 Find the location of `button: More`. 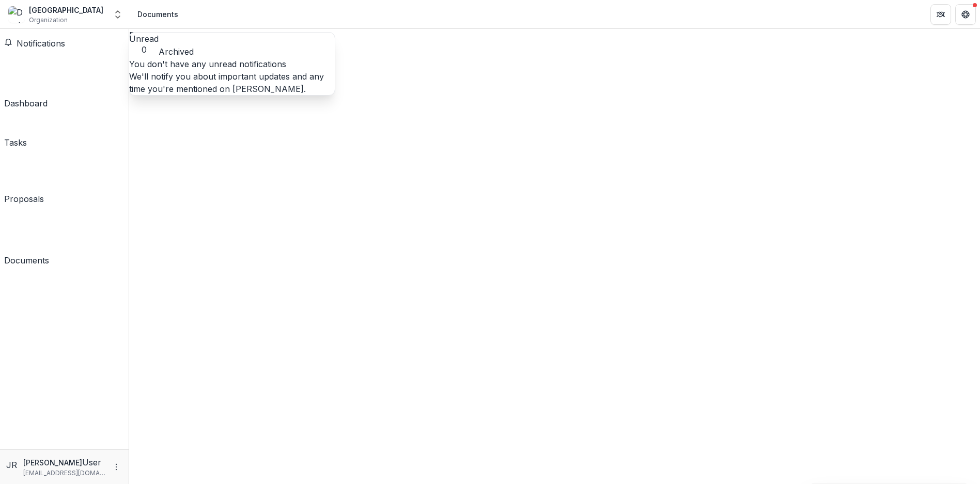

button: More is located at coordinates (116, 467).